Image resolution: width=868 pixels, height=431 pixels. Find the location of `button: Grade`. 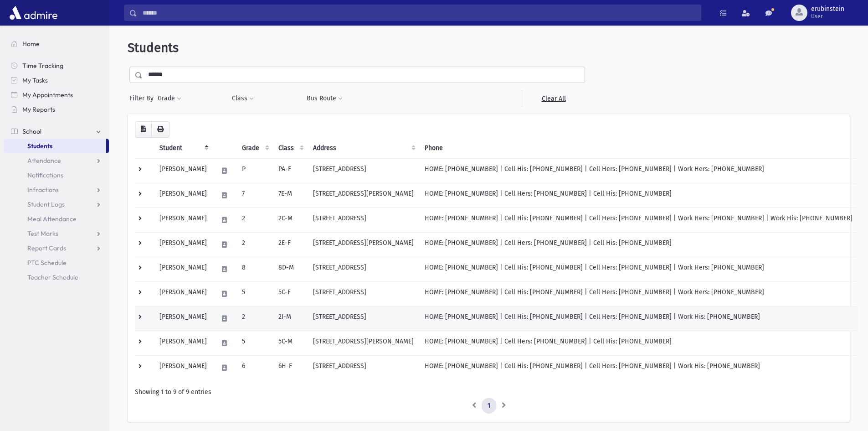

button: Grade is located at coordinates (170, 98).